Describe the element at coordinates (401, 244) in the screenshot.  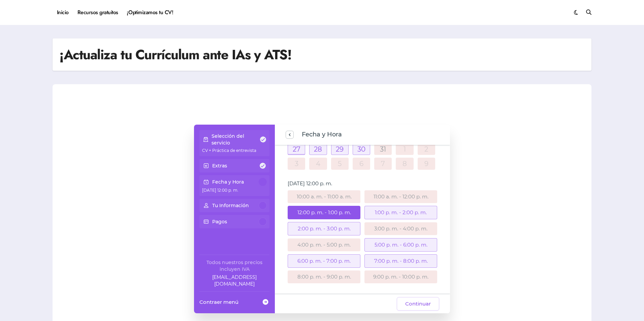
I see `div: 5:00 p. m. - 6:00 p. m.` at that location.